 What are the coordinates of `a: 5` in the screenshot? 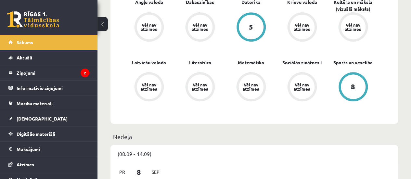 It's located at (251, 28).